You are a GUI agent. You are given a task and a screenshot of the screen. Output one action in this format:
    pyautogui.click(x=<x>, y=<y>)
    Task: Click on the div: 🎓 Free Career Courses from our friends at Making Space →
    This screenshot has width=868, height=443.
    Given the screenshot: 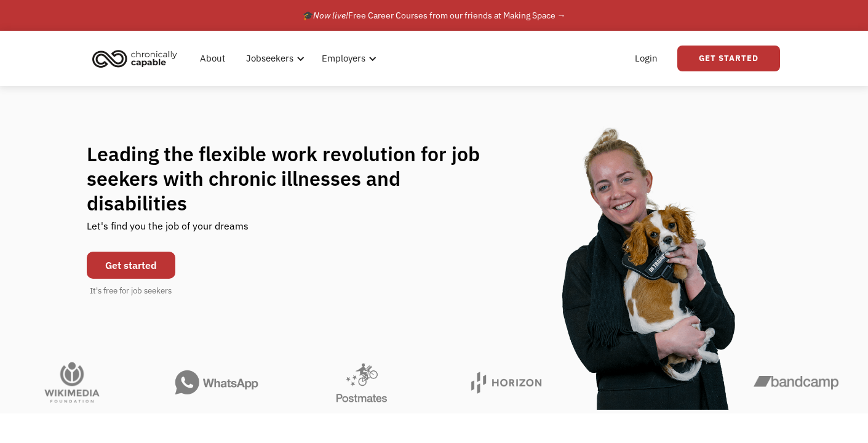 What is the action you would take?
    pyautogui.click(x=434, y=15)
    